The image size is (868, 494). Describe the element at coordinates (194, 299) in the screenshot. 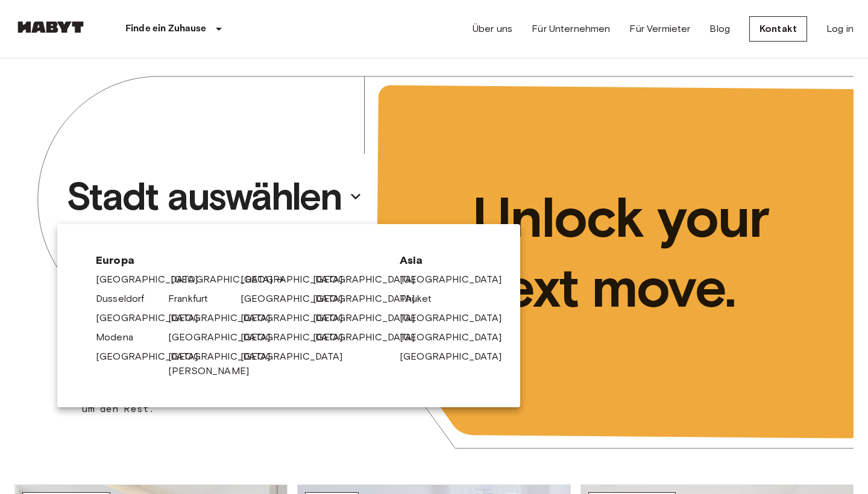

I see `a: Frankfurt` at that location.